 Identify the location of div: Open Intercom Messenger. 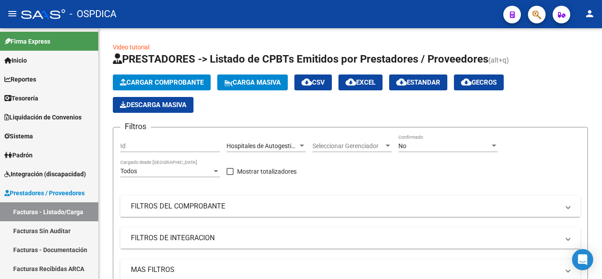
(582, 259).